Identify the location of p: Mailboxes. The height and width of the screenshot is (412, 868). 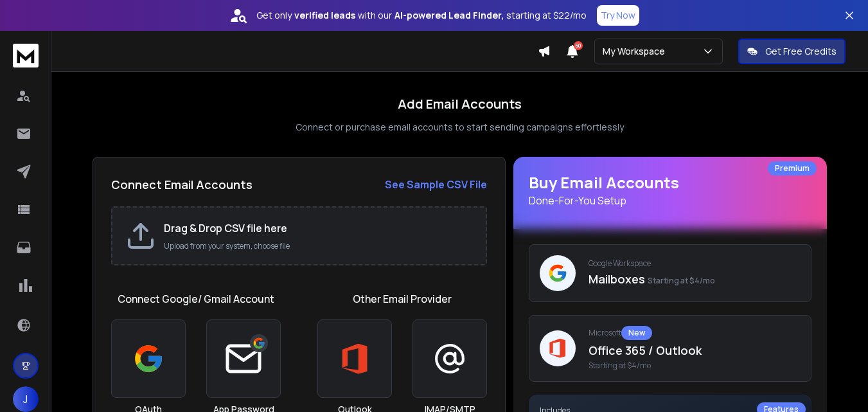
(694, 279).